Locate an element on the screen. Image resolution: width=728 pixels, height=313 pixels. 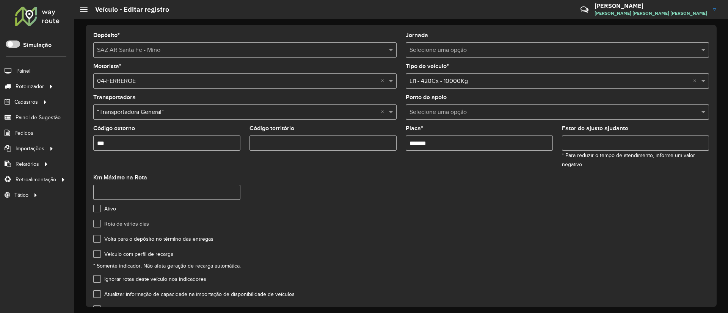
label: Km Máximo na Rota is located at coordinates (120, 178).